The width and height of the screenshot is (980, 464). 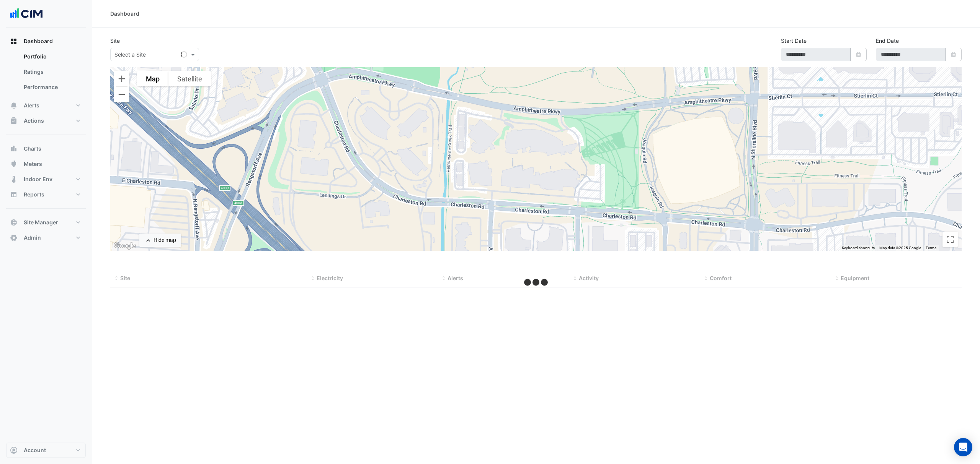 What do you see at coordinates (14, 180) in the screenshot?
I see `app-icon: Indoor Env` at bounding box center [14, 180].